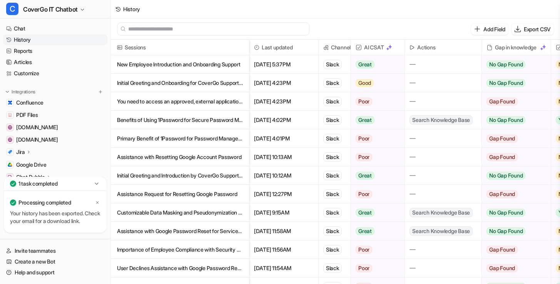  Describe the element at coordinates (10, 139) in the screenshot. I see `img: support.atlassian.com` at that location.